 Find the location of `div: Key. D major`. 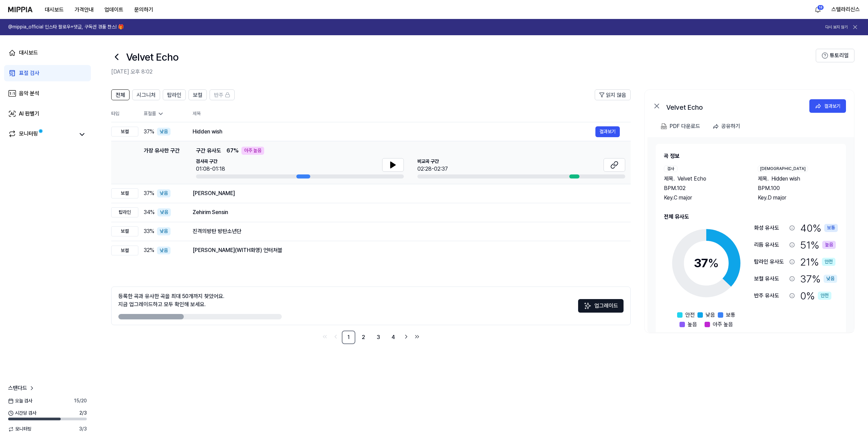

div: Key. D major is located at coordinates (797, 198).